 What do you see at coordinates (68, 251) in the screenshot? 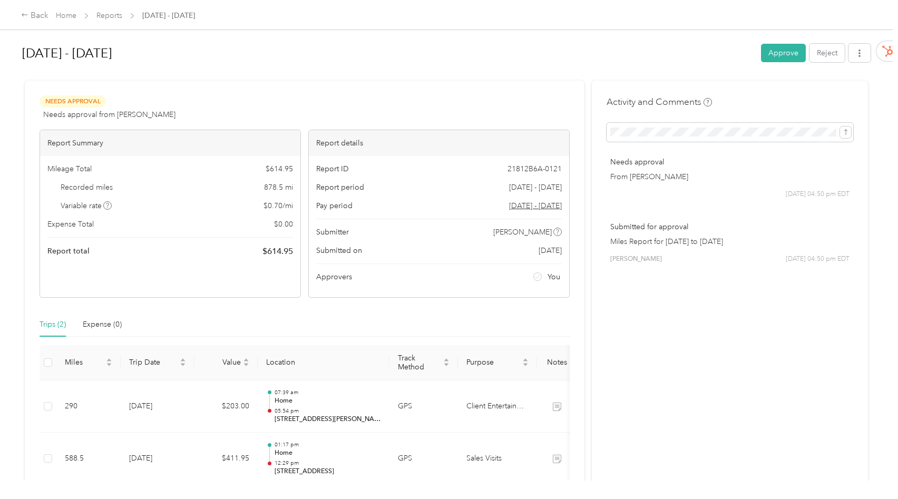
I see `span: Report total` at bounding box center [68, 251].